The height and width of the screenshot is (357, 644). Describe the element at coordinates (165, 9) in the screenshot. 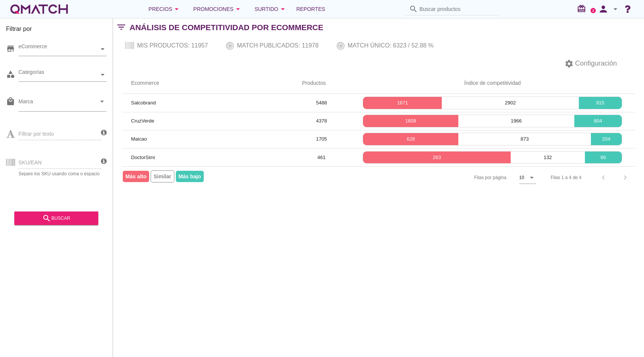

I see `button: Precios` at that location.